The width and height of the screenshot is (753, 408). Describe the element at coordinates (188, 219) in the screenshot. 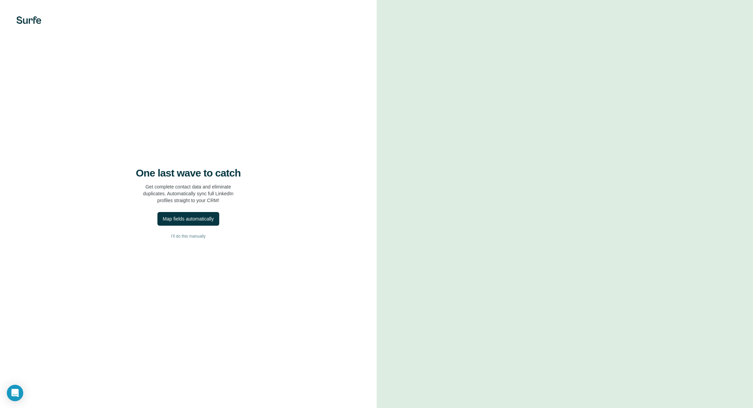

I see `button: Map fields automatically` at that location.